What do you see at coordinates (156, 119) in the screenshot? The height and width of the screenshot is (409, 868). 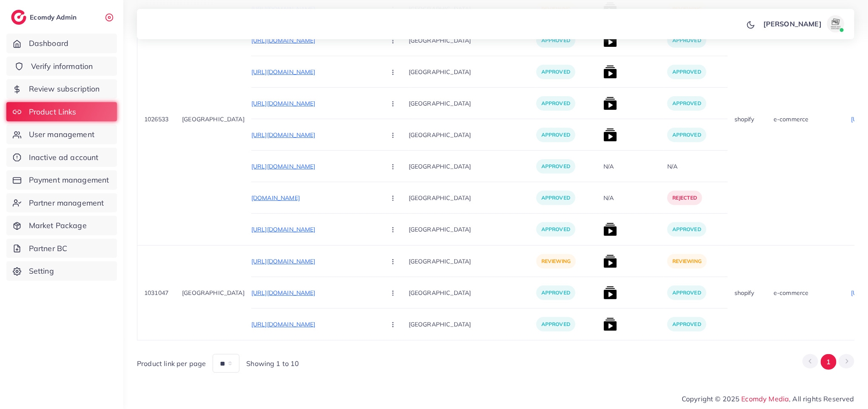 I see `span: 1026533` at bounding box center [156, 119].